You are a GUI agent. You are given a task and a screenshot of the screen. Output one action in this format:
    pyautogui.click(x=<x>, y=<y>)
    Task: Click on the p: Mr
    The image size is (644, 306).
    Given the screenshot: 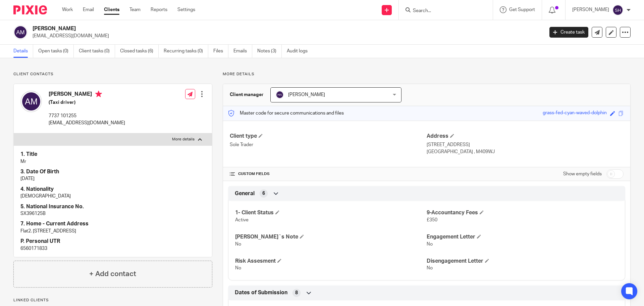 What is the action you would take?
    pyautogui.click(x=113, y=162)
    